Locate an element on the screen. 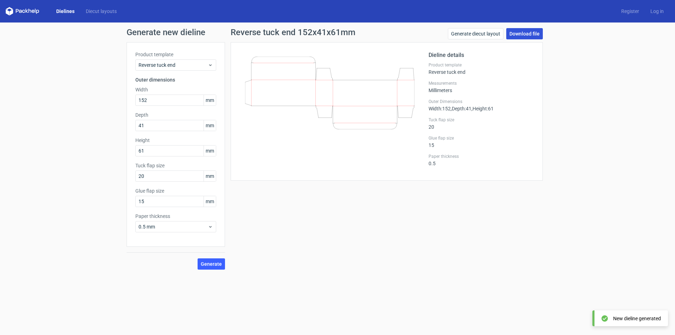 The height and width of the screenshot is (335, 675). span: , Depth : 41 is located at coordinates (461, 109).